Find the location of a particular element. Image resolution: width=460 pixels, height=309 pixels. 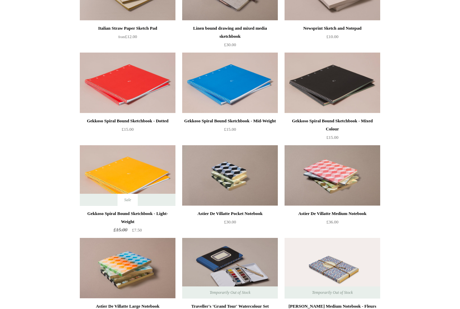

span: £7.50 is located at coordinates (137, 230).